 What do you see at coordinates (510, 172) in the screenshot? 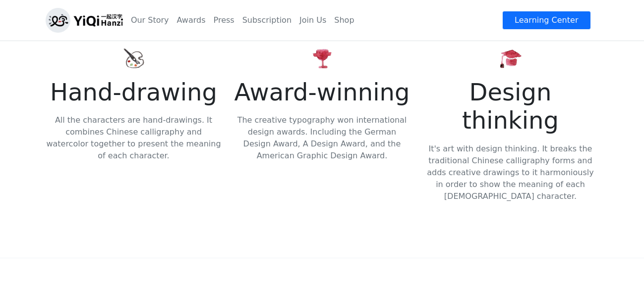
I see `p: It's art with design thinking. It breaks the traditional Chinese calligraphy forms and adds creat...` at bounding box center [510, 172].